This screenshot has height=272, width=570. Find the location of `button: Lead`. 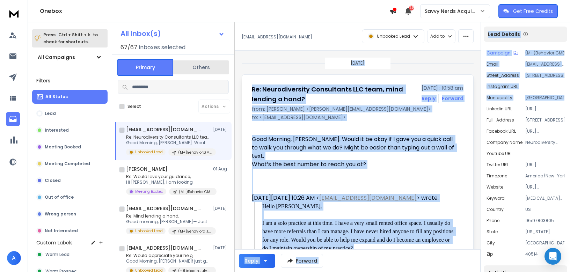

button: Lead is located at coordinates (70, 114).